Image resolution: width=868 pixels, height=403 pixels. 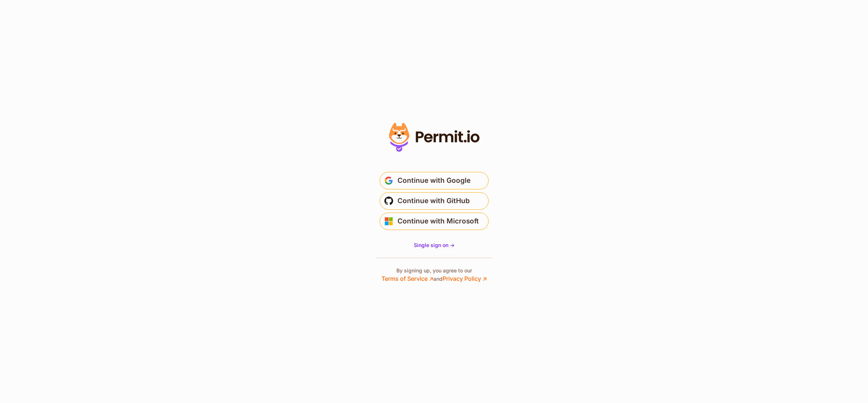 I want to click on a: Terms of Service ↗, so click(x=407, y=279).